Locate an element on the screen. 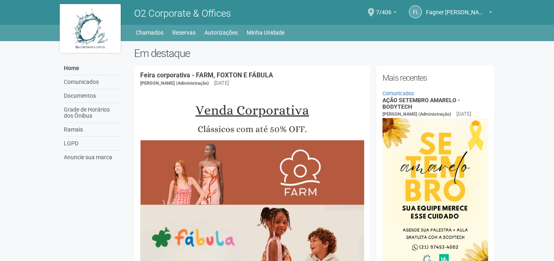 The width and height of the screenshot is (554, 261). a: Chamados is located at coordinates (150, 33).